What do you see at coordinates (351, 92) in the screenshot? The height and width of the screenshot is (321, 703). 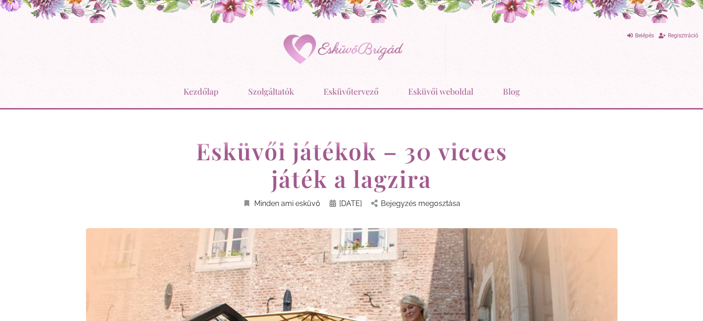 I see `nav: Menu` at bounding box center [351, 92].